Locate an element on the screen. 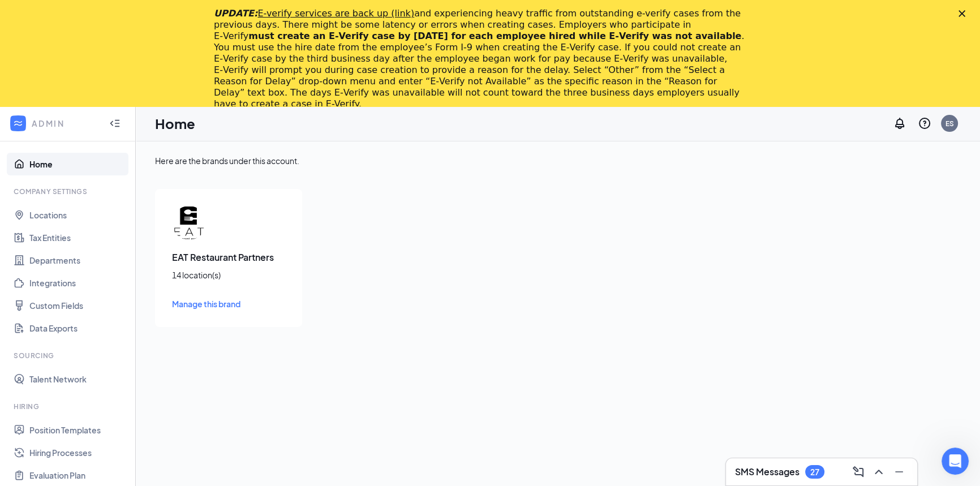 This screenshot has height=486, width=980. svg: ComposeMessage is located at coordinates (858, 472).